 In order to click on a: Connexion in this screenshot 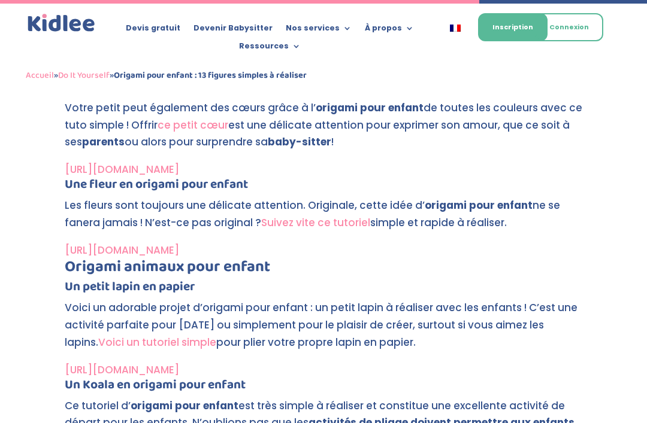, I will do `click(569, 27)`.